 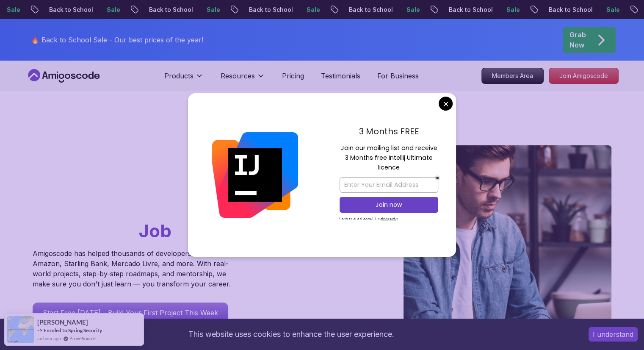 I want to click on p: Members Area, so click(x=513, y=76).